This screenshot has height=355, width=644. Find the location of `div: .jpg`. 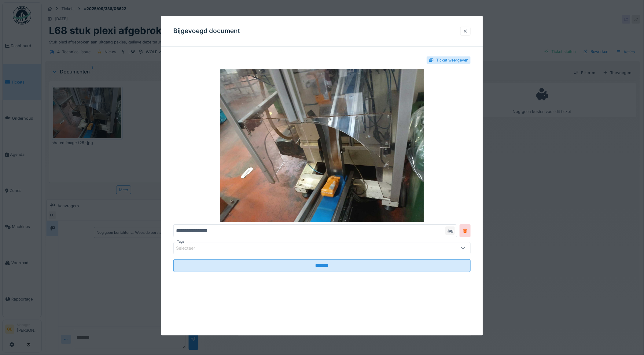

div: .jpg is located at coordinates (450, 230).